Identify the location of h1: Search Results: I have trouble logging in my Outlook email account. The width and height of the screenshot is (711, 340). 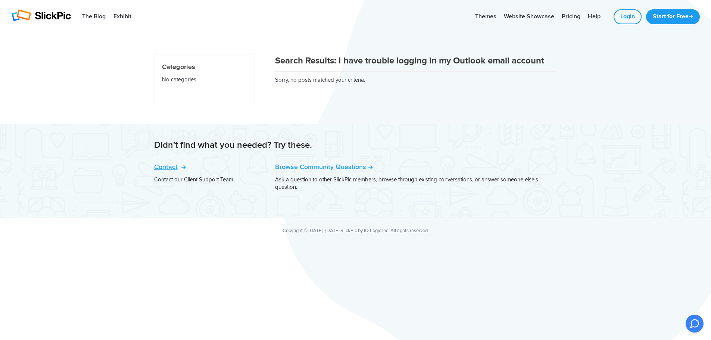
(416, 63).